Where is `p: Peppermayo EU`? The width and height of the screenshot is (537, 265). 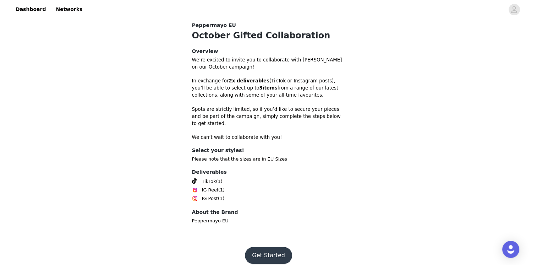 p: Peppermayo EU is located at coordinates (269, 221).